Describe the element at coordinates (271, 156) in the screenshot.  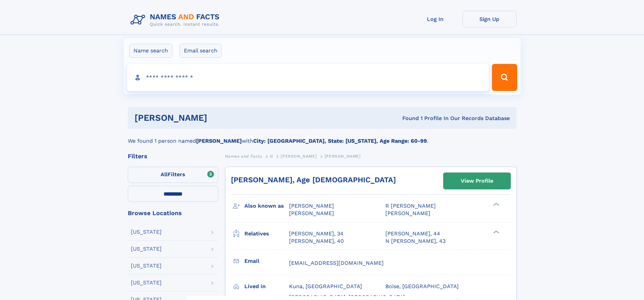
I see `span: H` at that location.